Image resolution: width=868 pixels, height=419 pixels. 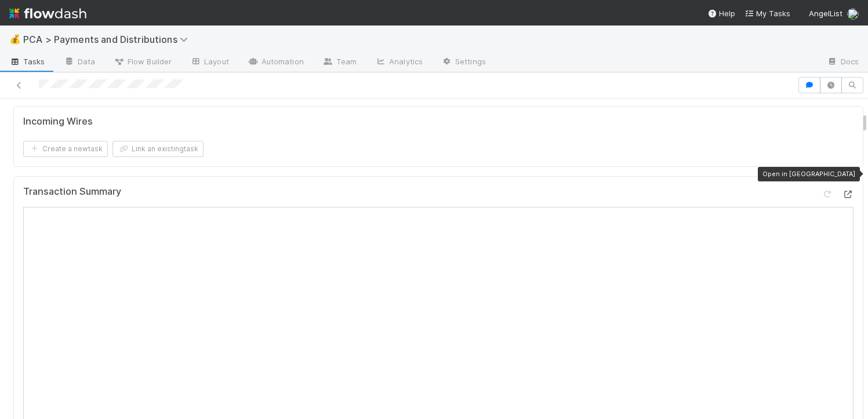 I want to click on h5: Incoming Wires, so click(x=58, y=122).